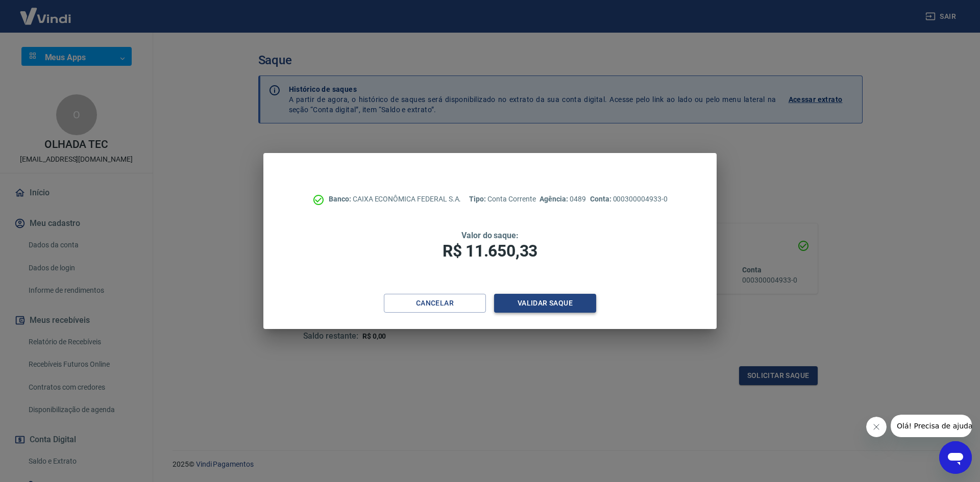 The width and height of the screenshot is (980, 482). I want to click on span: Tipo:, so click(479, 199).